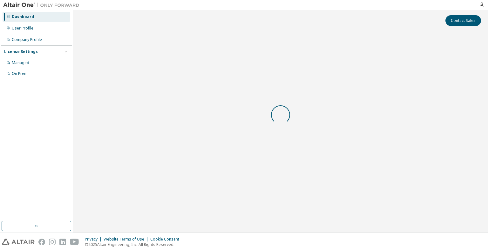  Describe the element at coordinates (166, 239) in the screenshot. I see `div: Cookie Consent` at that location.